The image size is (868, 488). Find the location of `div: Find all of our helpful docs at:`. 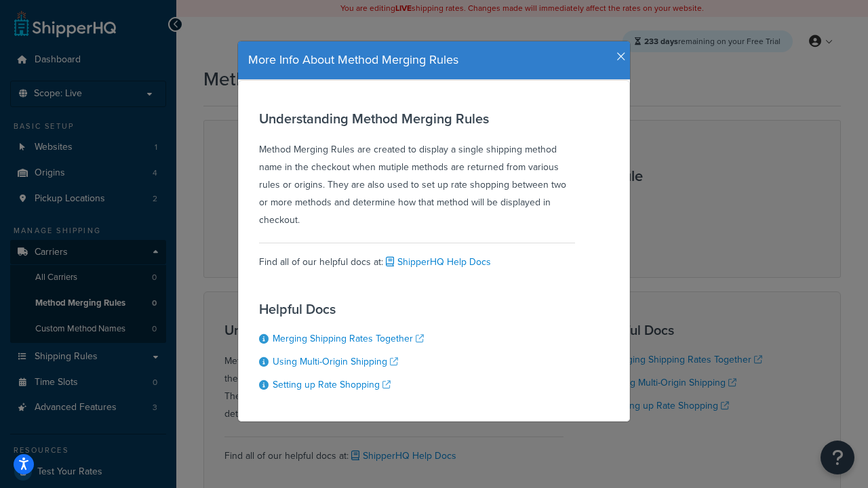

div: Find all of our helpful docs at: is located at coordinates (417, 257).